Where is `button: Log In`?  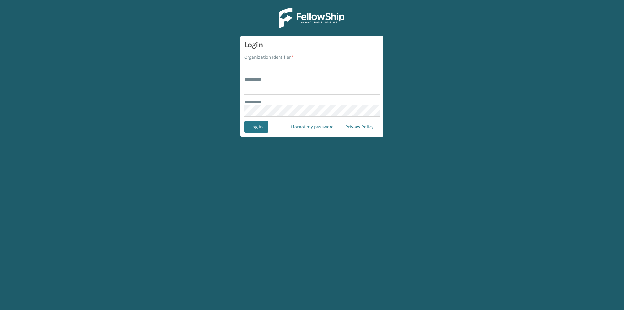
button: Log In is located at coordinates (256, 127).